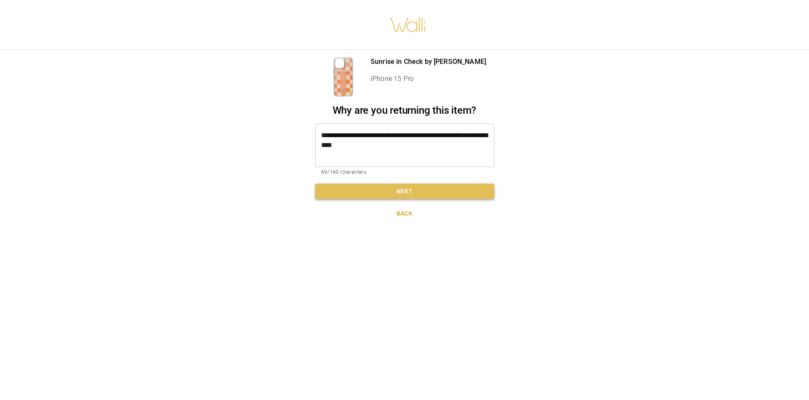  What do you see at coordinates (405, 191) in the screenshot?
I see `button: Next` at bounding box center [405, 191].